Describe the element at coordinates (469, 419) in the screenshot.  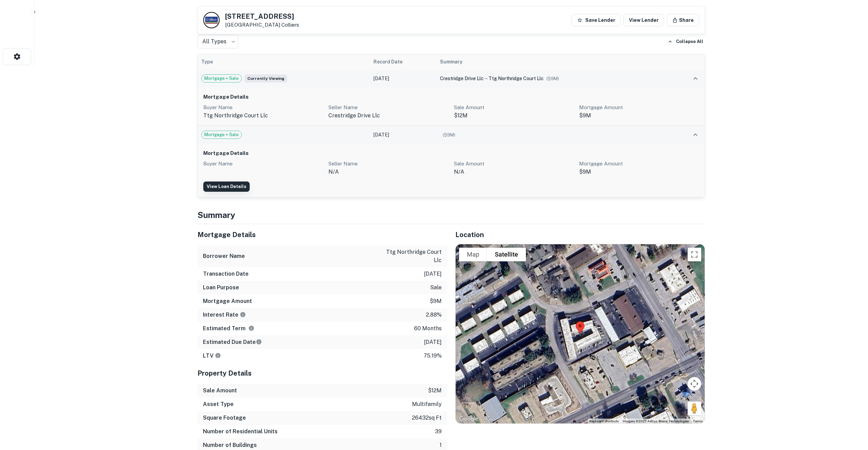
I see `a: Open this area in Google Maps (opens a new window)` at that location.